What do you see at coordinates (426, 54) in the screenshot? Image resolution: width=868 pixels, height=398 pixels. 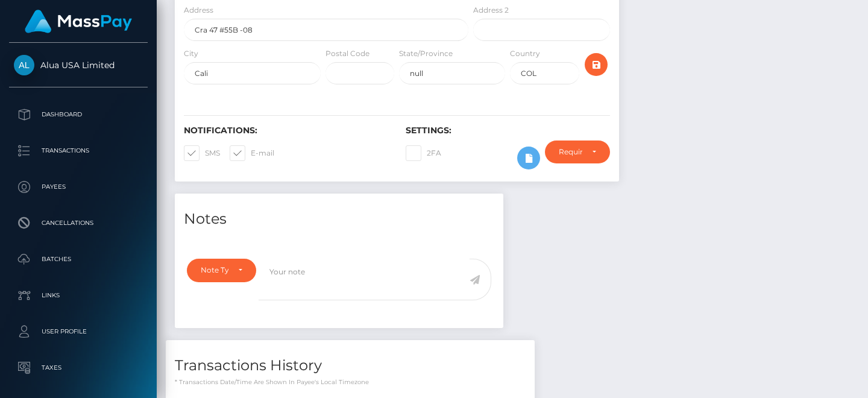 I see `label: State/Province` at bounding box center [426, 54].